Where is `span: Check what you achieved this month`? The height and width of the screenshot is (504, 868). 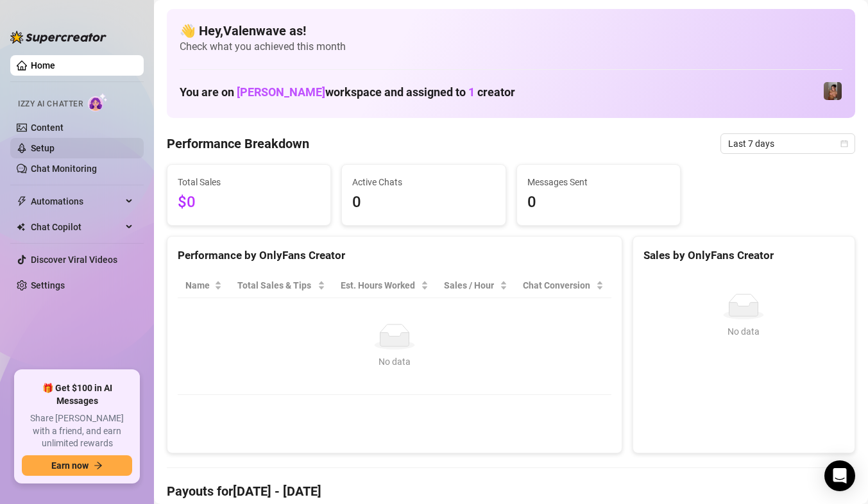
span: Check what you achieved this month is located at coordinates (511, 47).